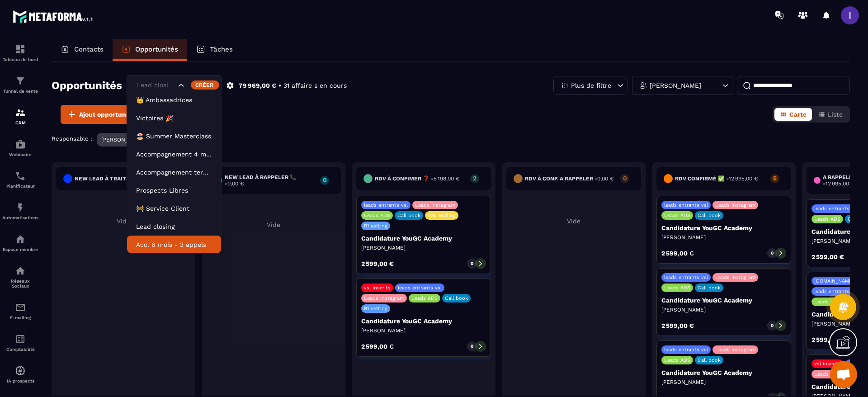  I want to click on p: 79 969,00 €, so click(257, 85).